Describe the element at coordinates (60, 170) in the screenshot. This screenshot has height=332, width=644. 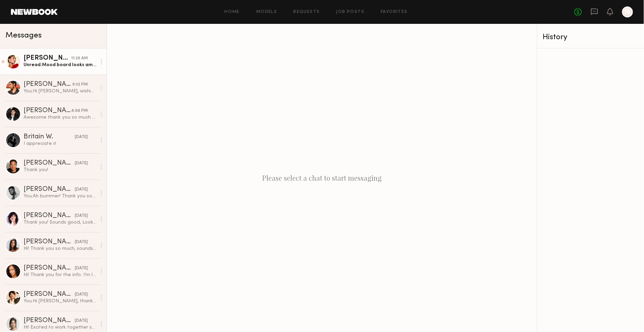
I see `div: Thank you!` at that location.